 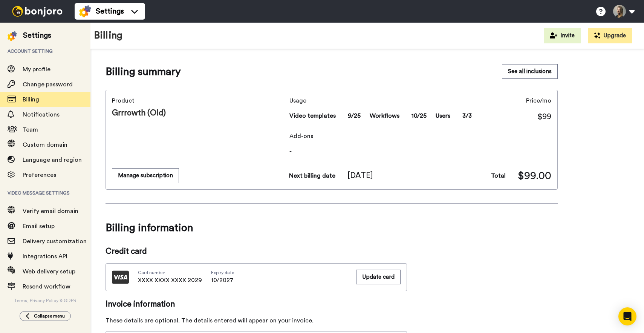 I want to click on span: Card number, so click(x=170, y=273).